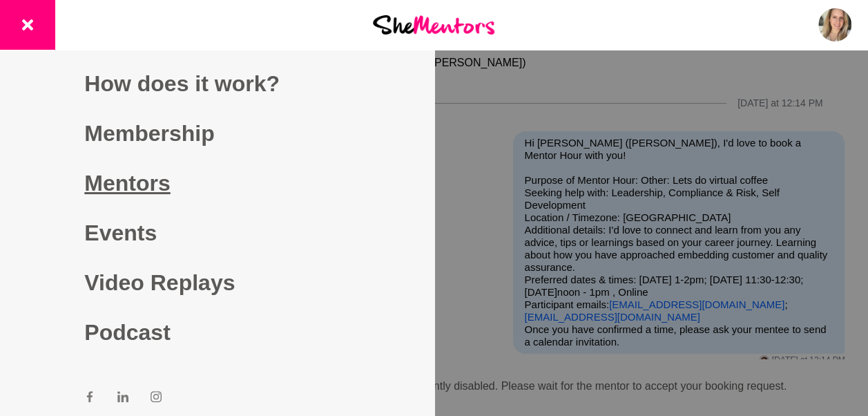 The height and width of the screenshot is (416, 868). Describe the element at coordinates (217, 233) in the screenshot. I see `a: Events` at that location.